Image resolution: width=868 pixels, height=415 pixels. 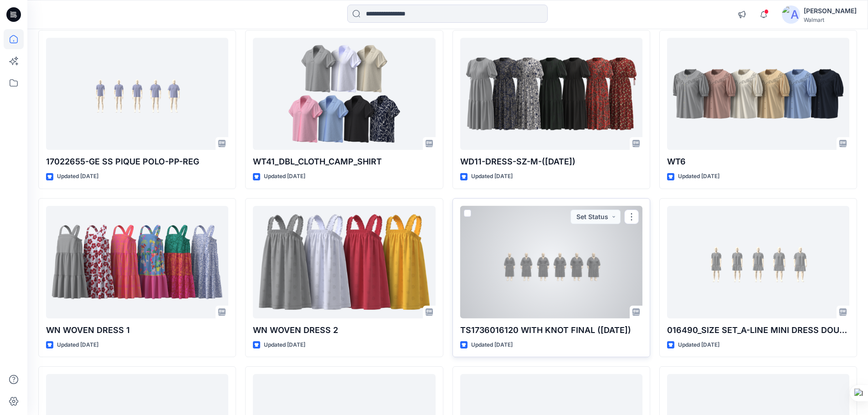 What do you see at coordinates (137, 262) in the screenshot?
I see `a: WN WOVEN DRESS 1` at bounding box center [137, 262].